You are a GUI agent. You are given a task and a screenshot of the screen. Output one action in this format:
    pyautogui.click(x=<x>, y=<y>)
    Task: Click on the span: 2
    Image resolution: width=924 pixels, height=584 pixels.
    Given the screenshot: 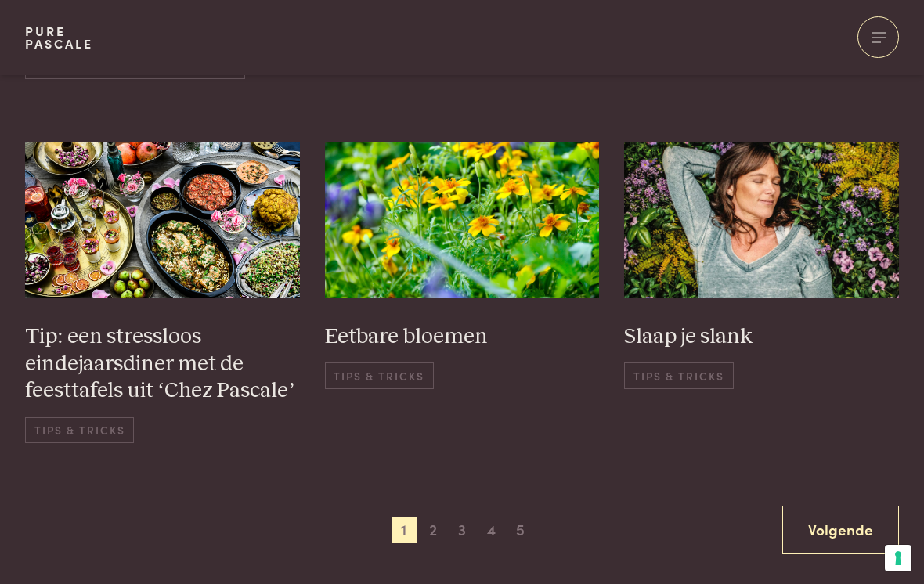 What is the action you would take?
    pyautogui.click(x=434, y=530)
    